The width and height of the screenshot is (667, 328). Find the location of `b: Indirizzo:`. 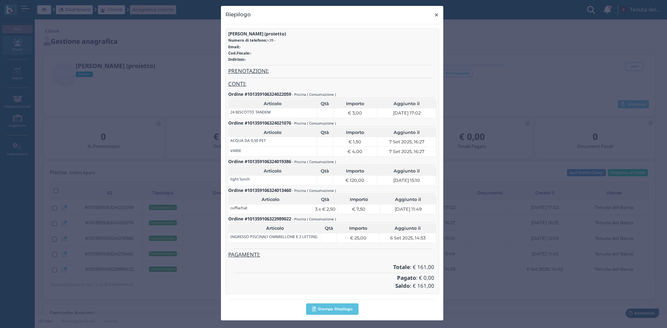

b: Indirizzo: is located at coordinates (237, 59).